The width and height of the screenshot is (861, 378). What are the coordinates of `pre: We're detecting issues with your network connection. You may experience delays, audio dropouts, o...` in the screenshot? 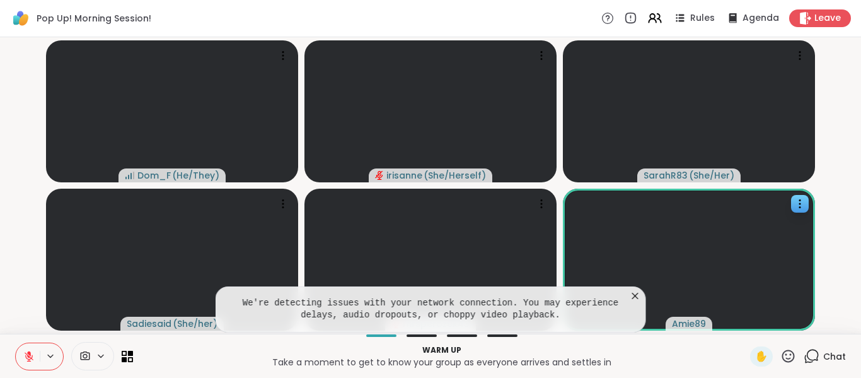 It's located at (431, 309).